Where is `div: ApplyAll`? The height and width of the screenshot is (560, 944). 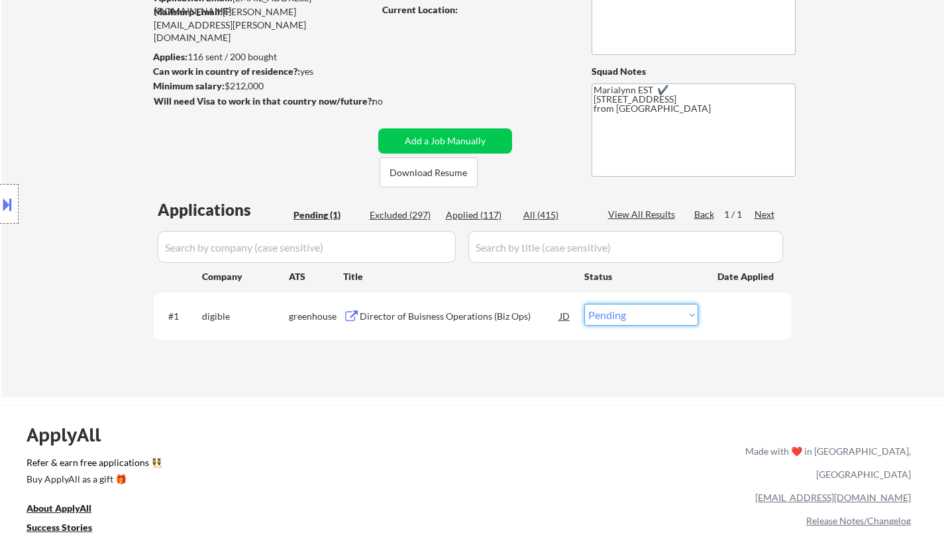 div: ApplyAll is located at coordinates (71, 435).